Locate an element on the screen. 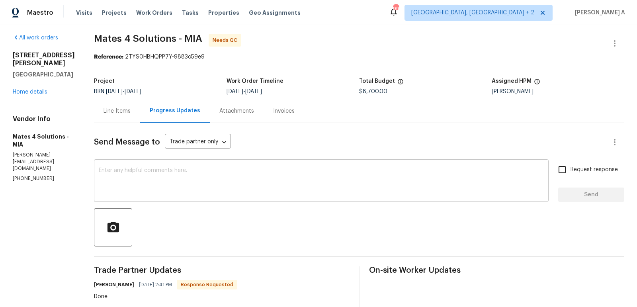  span: Projects is located at coordinates (114, 13).